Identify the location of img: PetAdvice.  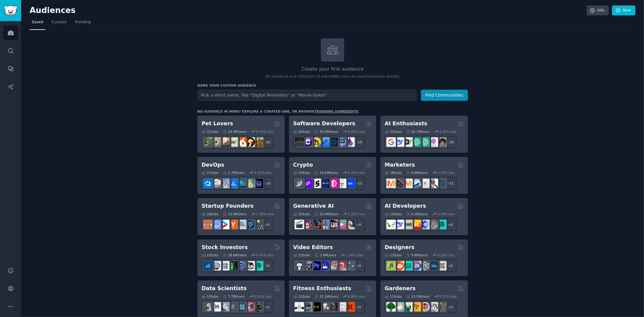
(250, 142).